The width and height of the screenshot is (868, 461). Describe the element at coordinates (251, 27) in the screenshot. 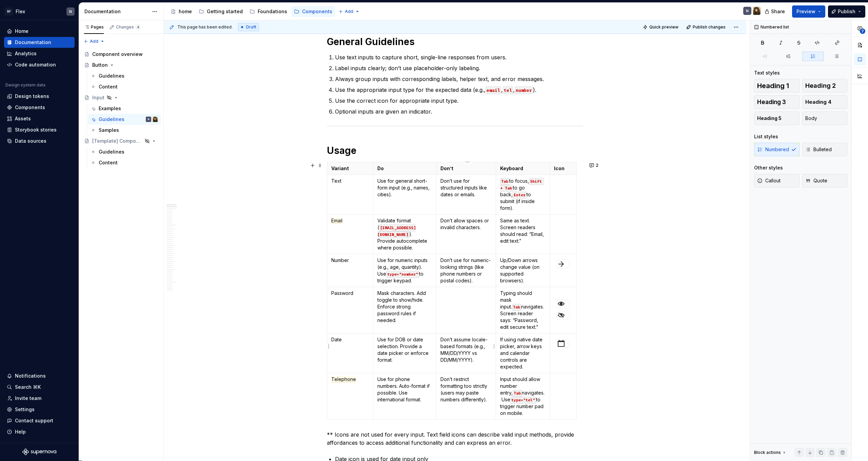

I see `span: Draft` at that location.